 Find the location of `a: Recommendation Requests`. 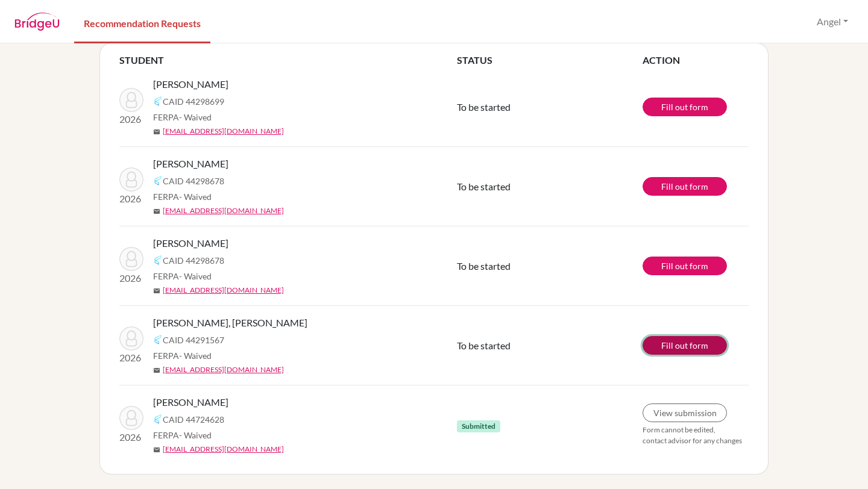

a: Recommendation Requests is located at coordinates (142, 23).